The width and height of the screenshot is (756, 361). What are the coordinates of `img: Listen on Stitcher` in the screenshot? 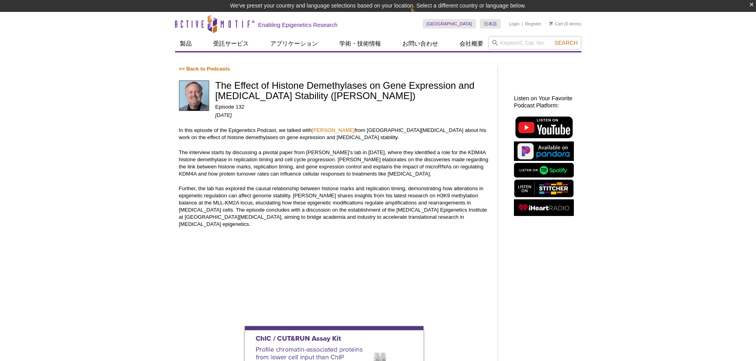 It's located at (544, 188).